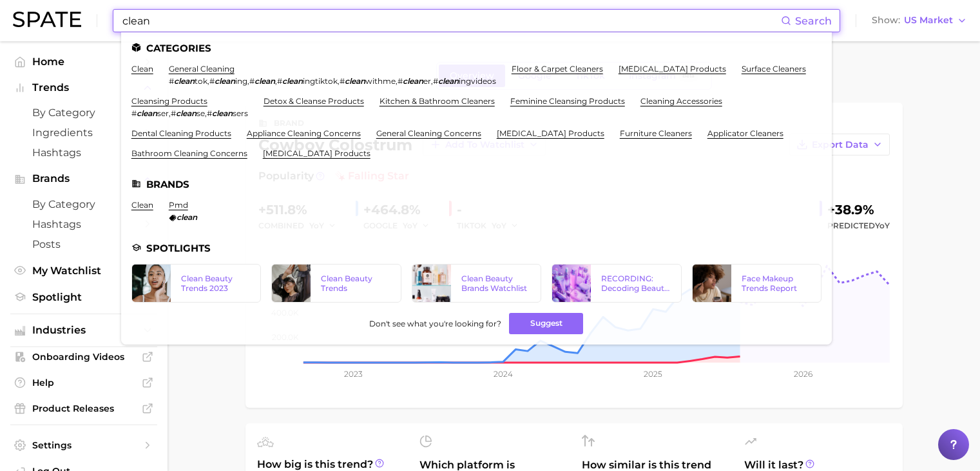 This screenshot has width=980, height=471. I want to click on span: Home, so click(84, 61).